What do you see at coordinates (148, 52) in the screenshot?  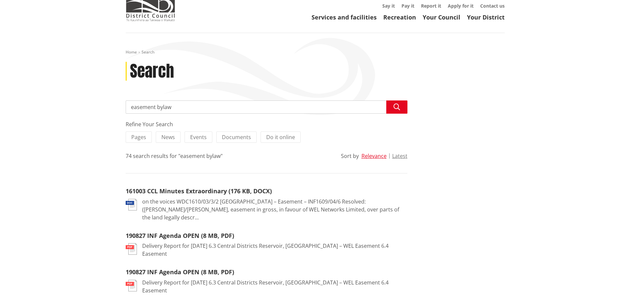 I see `span: Search` at bounding box center [148, 52].